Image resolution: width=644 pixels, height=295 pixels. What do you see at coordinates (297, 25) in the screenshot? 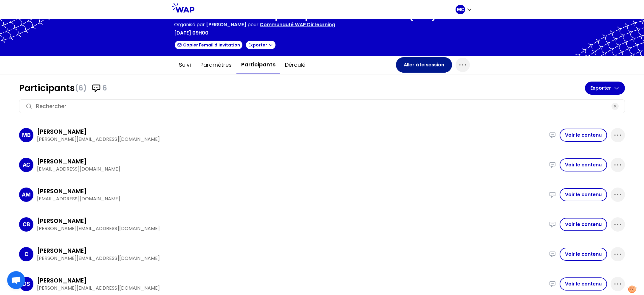
I see `p: Communauté WAP Dir learning` at bounding box center [297, 25].